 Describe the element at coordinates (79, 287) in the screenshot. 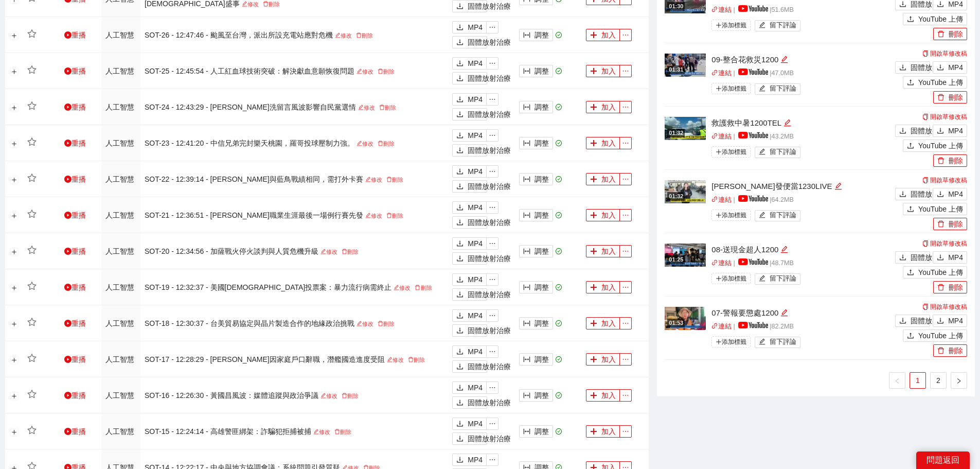

I see `font: 重播` at that location.